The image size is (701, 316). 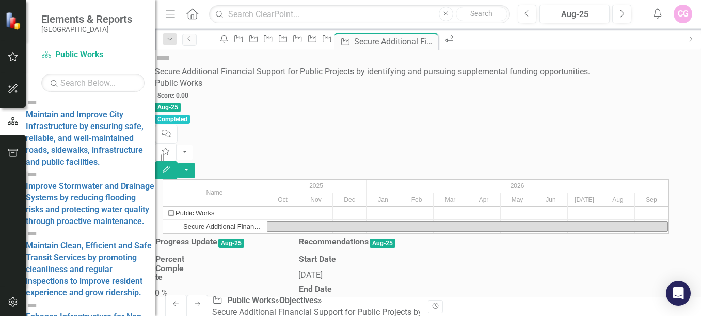 I want to click on div: Jun, so click(x=551, y=200).